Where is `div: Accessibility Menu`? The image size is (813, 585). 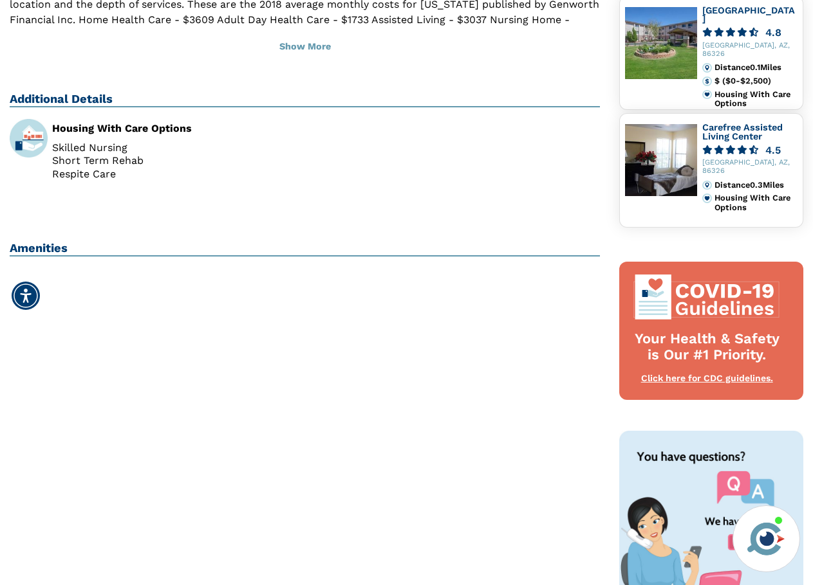 div: Accessibility Menu is located at coordinates (26, 296).